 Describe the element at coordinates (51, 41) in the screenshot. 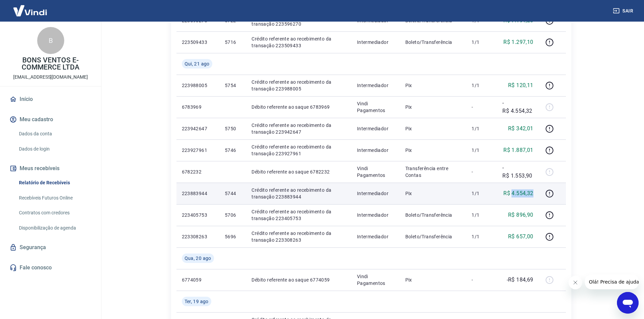

I see `div: B` at that location.